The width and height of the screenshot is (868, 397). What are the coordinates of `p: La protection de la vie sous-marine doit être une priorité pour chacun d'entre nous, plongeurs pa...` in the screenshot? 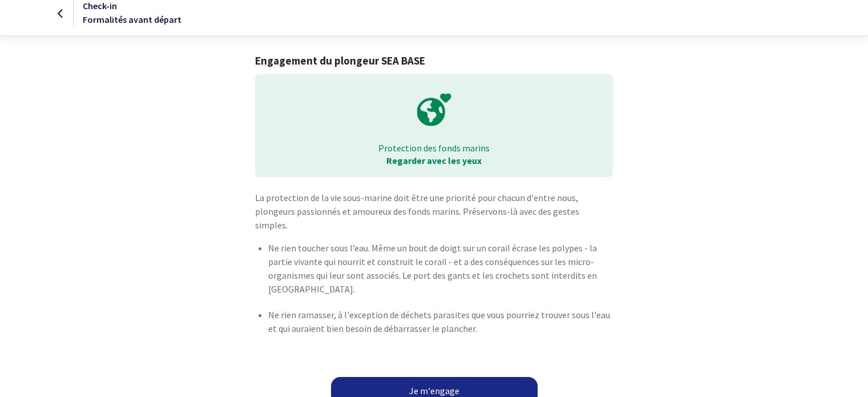 It's located at (434, 211).